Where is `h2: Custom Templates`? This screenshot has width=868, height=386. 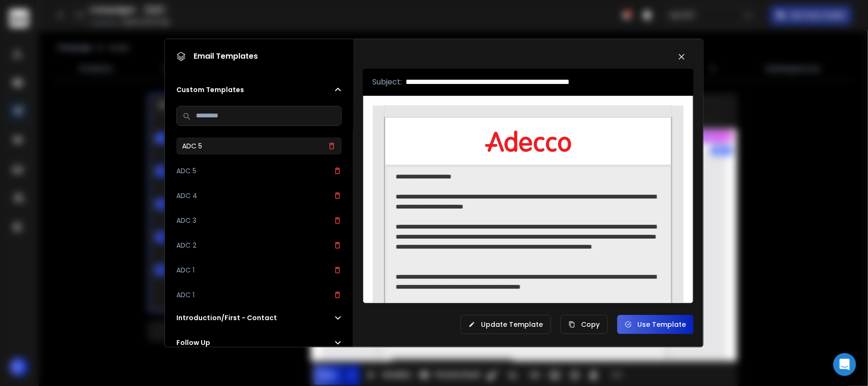
h2: Custom Templates is located at coordinates (210, 90).